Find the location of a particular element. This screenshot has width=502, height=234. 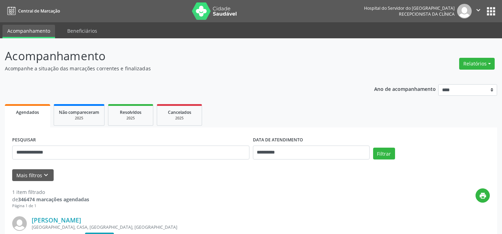

a: Beneficiários is located at coordinates (82, 31).